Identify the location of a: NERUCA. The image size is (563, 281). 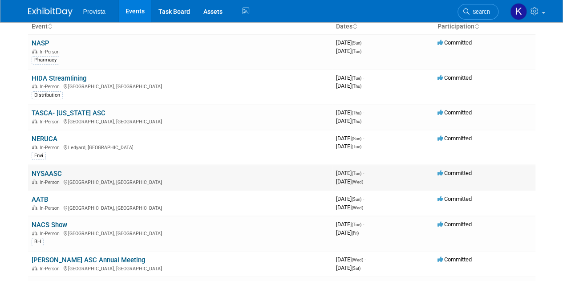
(44, 139).